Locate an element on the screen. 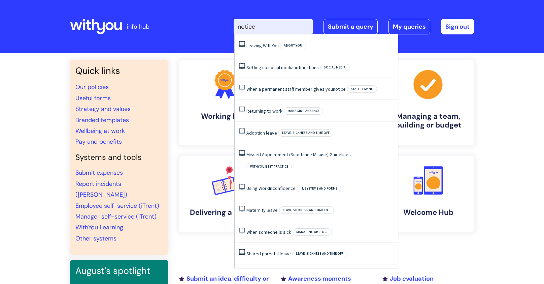  a: Sign out is located at coordinates (458, 27).